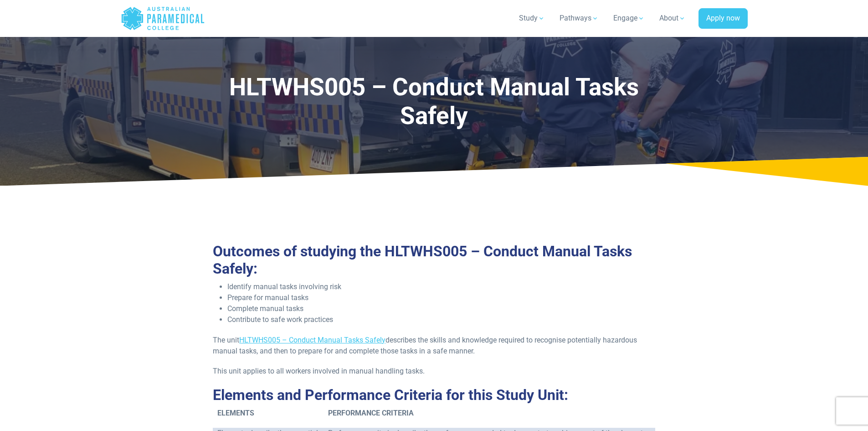 The height and width of the screenshot is (431, 868). What do you see at coordinates (441, 298) in the screenshot?
I see `li: Prepare for manual tasks` at bounding box center [441, 298].